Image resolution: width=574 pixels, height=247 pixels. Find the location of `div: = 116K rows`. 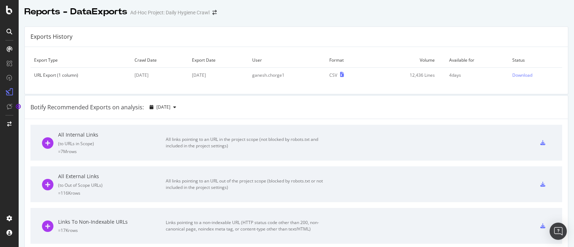

div: = 116K rows is located at coordinates (112, 193).